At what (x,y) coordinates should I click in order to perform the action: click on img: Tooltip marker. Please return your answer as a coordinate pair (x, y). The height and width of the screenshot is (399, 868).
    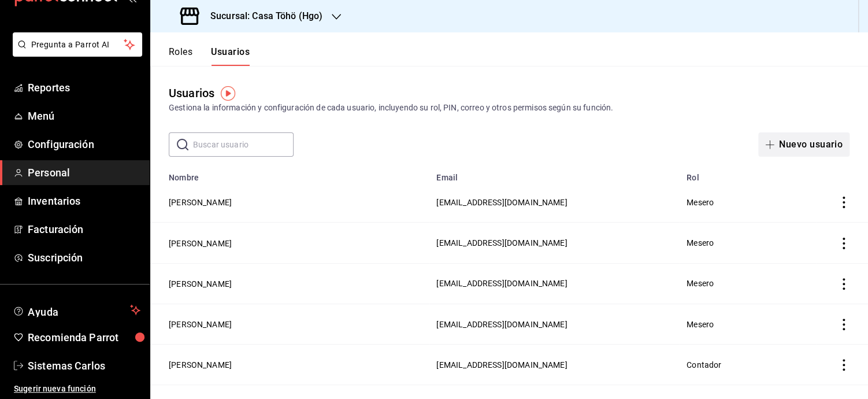
    Looking at the image, I should click on (228, 93).